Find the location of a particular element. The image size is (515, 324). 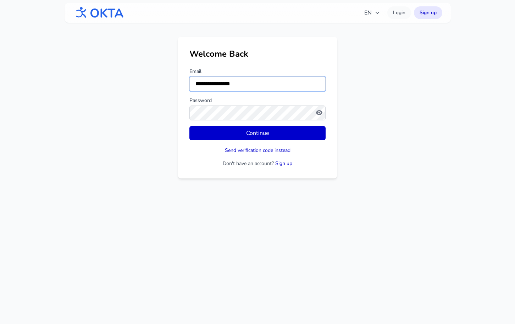

span: EN is located at coordinates (372, 13).